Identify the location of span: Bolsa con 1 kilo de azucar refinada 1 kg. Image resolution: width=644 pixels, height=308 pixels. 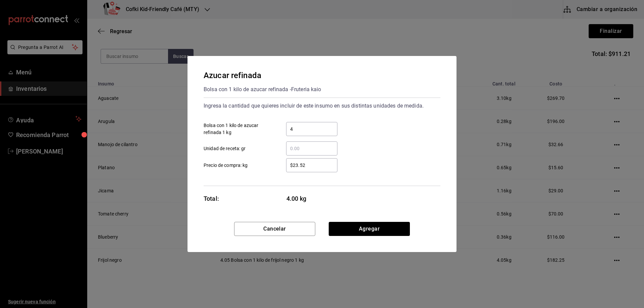
(239, 129).